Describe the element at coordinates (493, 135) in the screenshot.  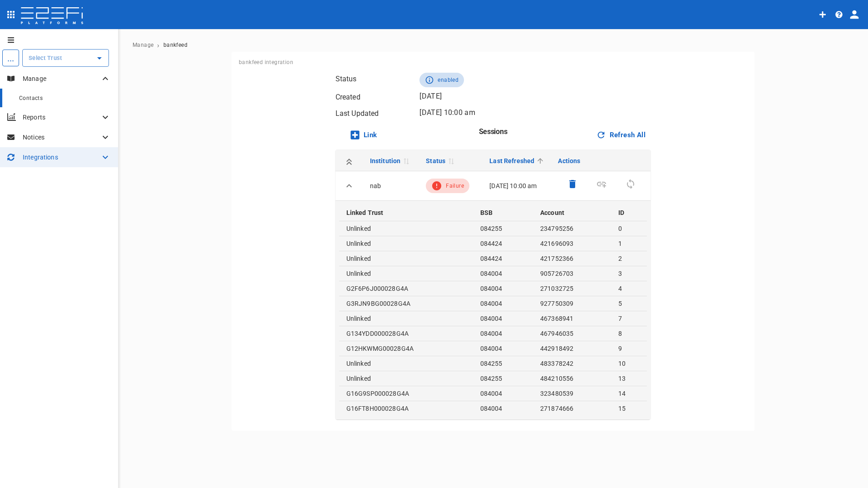
I see `h6: Sessions` at that location.